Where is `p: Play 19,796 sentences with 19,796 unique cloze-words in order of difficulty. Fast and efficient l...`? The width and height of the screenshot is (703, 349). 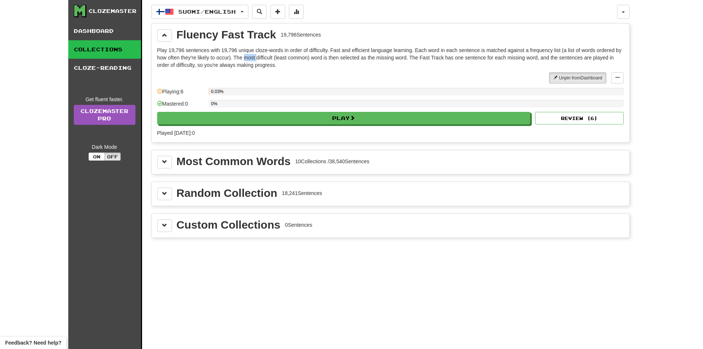 p: Play 19,796 sentences with 19,796 unique cloze-words in order of difficulty. Fast and efficient l... is located at coordinates (390, 58).